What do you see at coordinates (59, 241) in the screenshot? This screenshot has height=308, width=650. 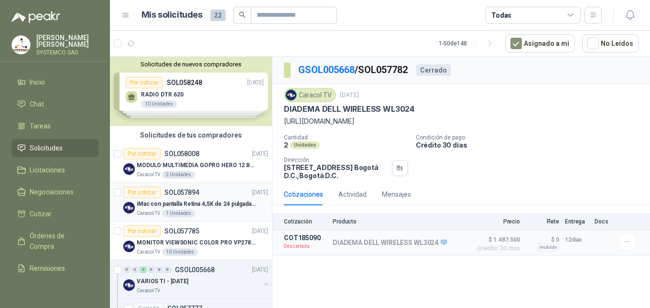 I see `span: Órdenes de Compra` at bounding box center [59, 241].